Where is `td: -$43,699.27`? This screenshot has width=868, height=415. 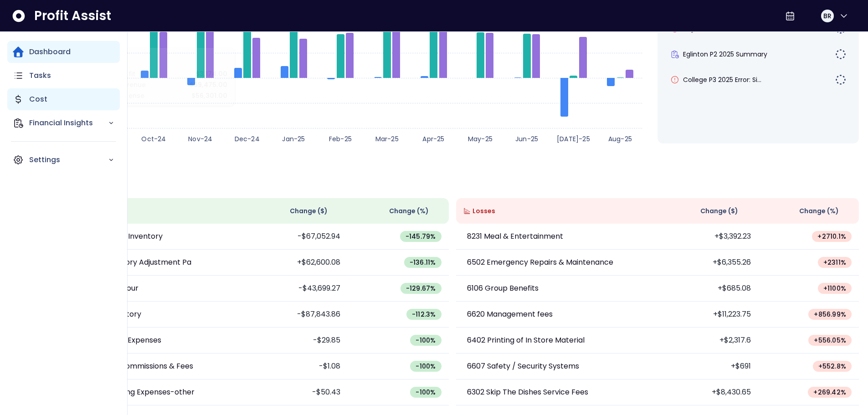 td: -$43,699.27 is located at coordinates (297, 288).